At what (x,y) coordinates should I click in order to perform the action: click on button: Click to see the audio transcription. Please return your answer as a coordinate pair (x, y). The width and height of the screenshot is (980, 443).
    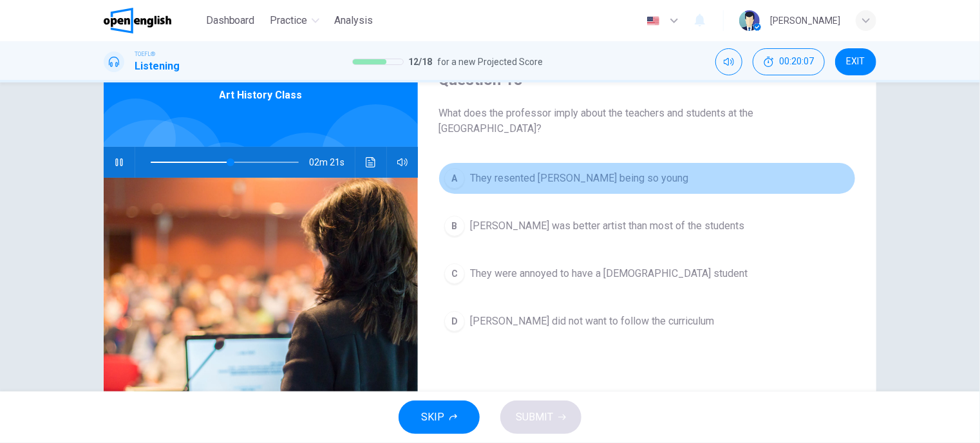
    Looking at the image, I should click on (371, 162).